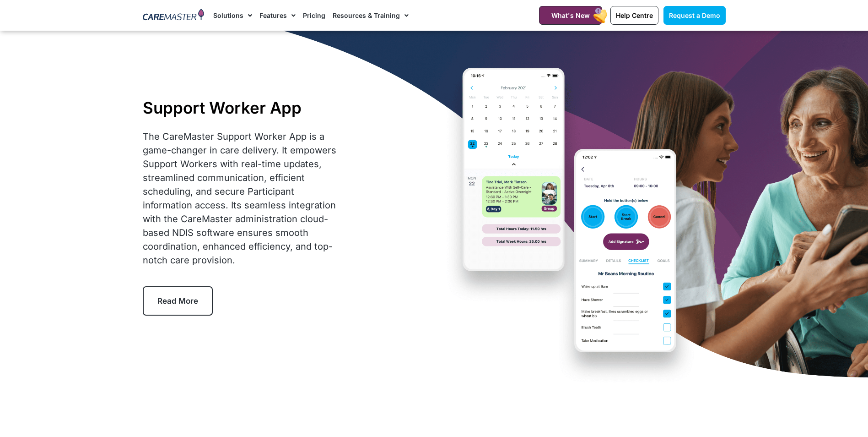 The width and height of the screenshot is (868, 437). I want to click on span: Request a Demo, so click(695, 15).